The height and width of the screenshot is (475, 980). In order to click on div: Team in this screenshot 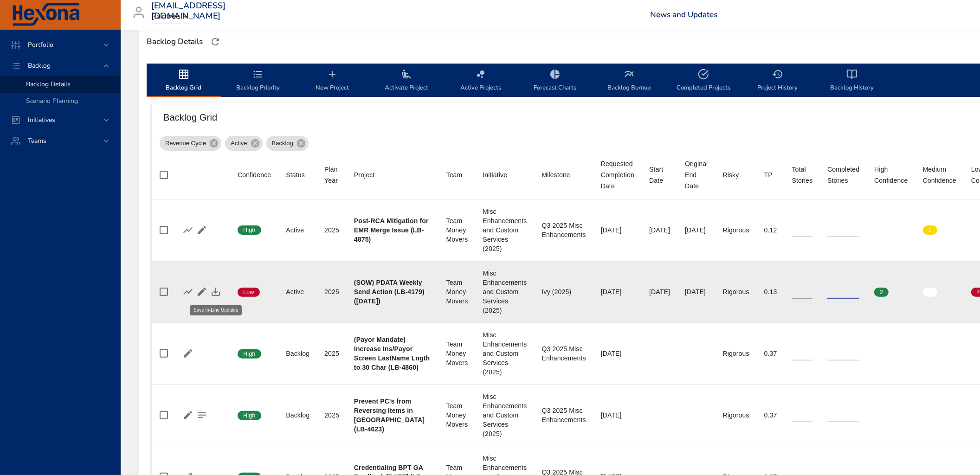, I will do `click(454, 175)`.